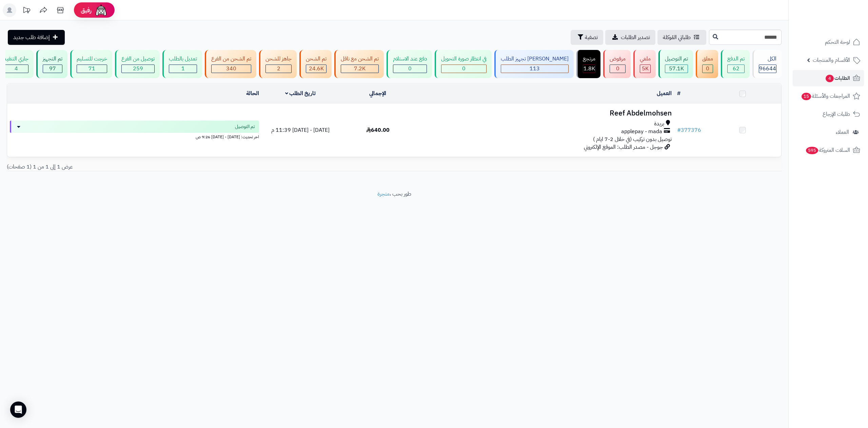 This screenshot has height=428, width=868. Describe the element at coordinates (591, 38) in the screenshot. I see `span: تصفية` at that location.